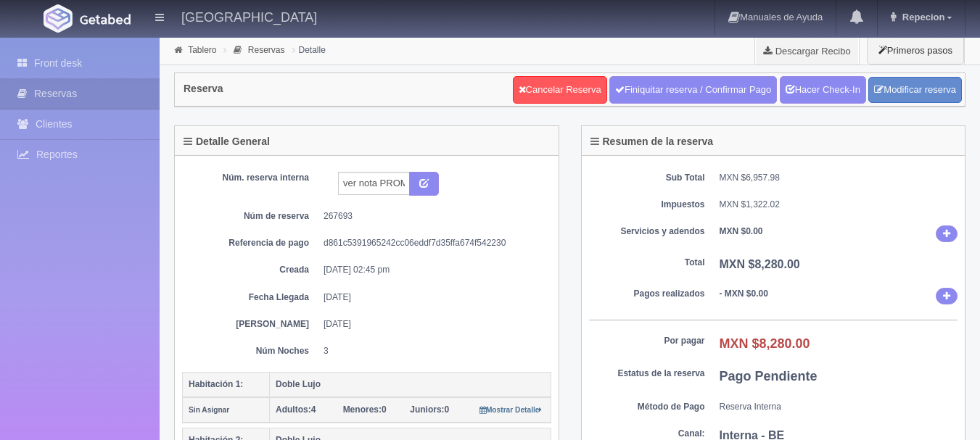  Describe the element at coordinates (216, 384) in the screenshot. I see `b: Habitación 1:` at that location.